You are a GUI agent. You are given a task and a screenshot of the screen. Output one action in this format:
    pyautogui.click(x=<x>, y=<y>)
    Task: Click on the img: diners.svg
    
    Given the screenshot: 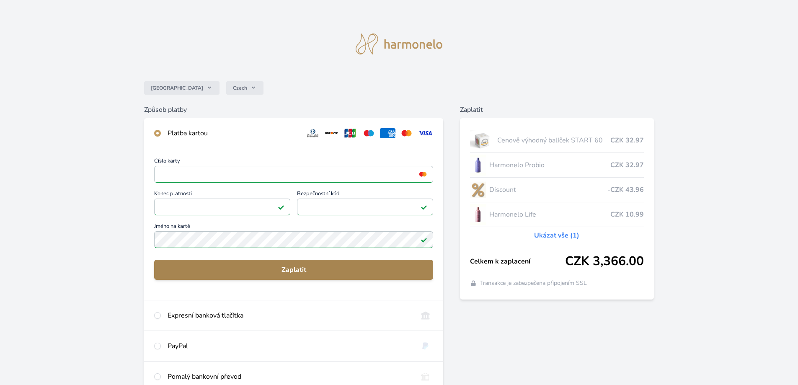 What is the action you would take?
    pyautogui.click(x=313, y=133)
    